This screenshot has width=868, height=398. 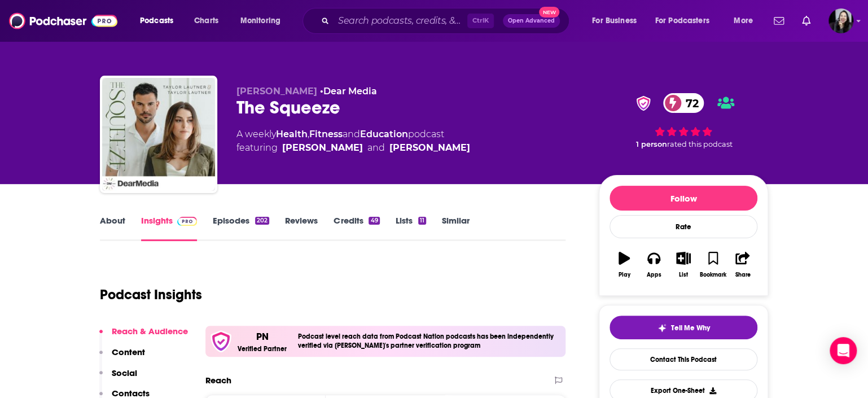 I want to click on button: Apps, so click(x=653, y=264).